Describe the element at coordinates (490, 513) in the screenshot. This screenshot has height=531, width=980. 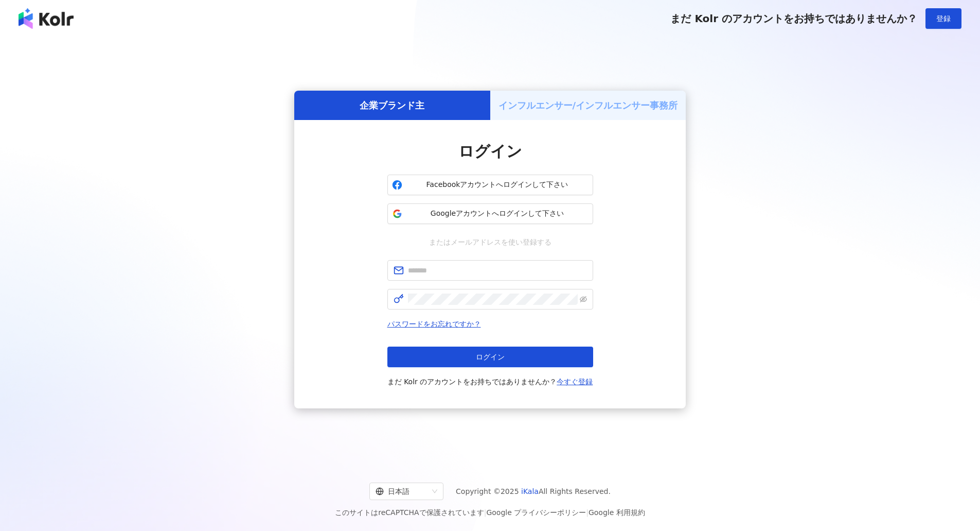
I see `span: このサイトはreCAPTCHAで保護されています` at that location.